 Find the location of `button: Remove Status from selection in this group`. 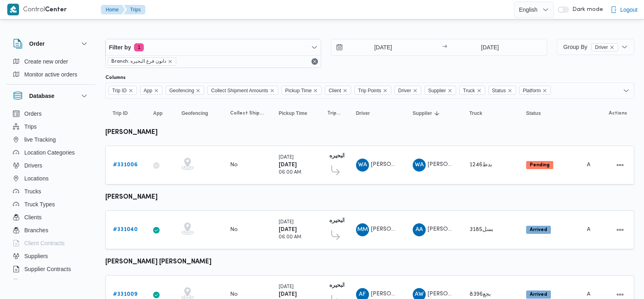

button: Remove Status from selection in this group is located at coordinates (510, 90).